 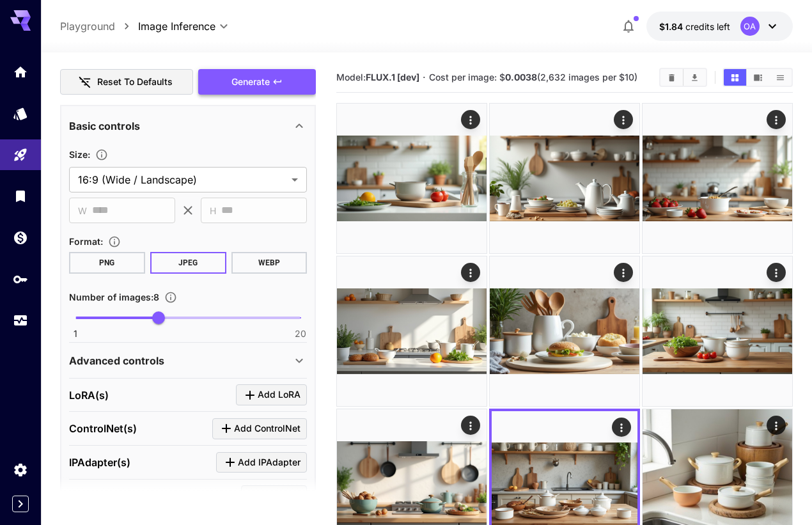 What do you see at coordinates (20, 196) in the screenshot?
I see `div: Library` at bounding box center [20, 196].